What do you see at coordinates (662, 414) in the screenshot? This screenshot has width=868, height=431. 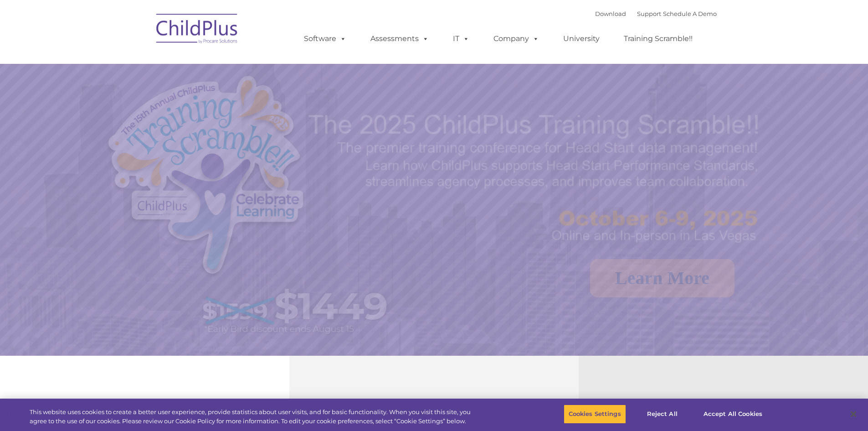 I see `button: Reject All` at bounding box center [662, 414].